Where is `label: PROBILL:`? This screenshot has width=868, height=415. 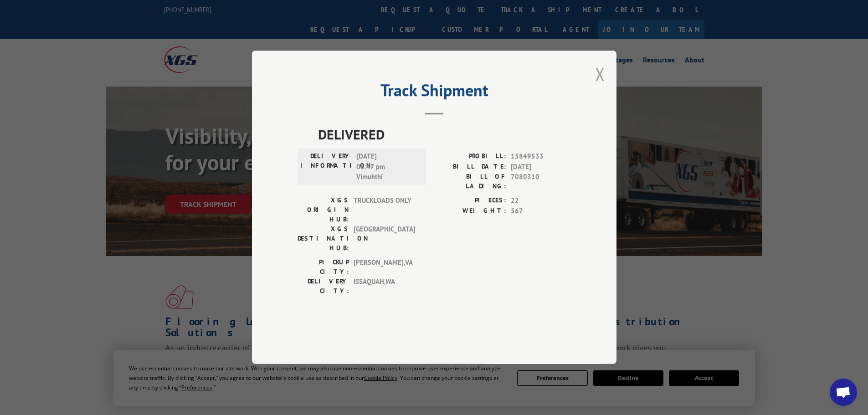 label: PROBILL: is located at coordinates (470, 156).